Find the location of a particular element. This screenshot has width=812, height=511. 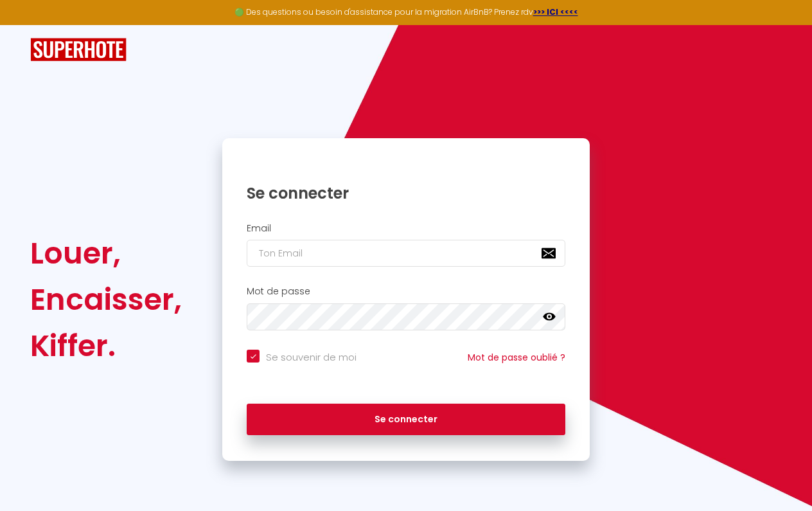

h2: Email is located at coordinates (406, 228).